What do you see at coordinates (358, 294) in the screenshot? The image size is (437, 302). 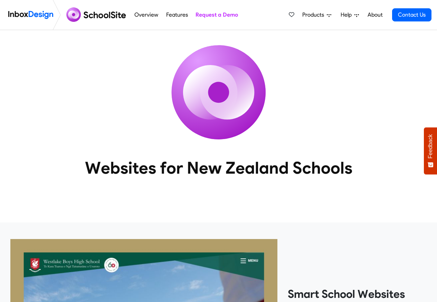 I see `heading: Smart School Websites` at bounding box center [358, 294].